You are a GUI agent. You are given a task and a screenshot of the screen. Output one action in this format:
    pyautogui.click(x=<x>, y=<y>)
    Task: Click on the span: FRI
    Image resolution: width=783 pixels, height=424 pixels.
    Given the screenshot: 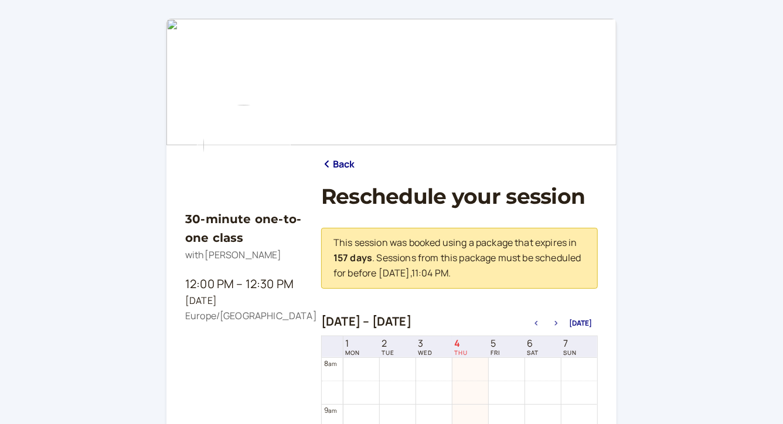 What is the action you would take?
    pyautogui.click(x=495, y=353)
    